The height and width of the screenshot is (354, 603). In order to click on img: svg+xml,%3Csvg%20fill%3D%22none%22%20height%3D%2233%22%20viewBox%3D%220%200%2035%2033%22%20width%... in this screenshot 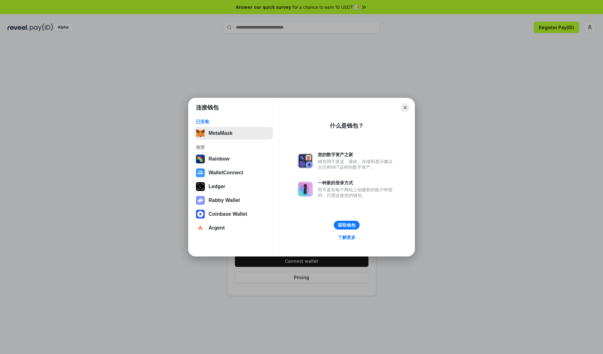, I will do `click(200, 133)`.